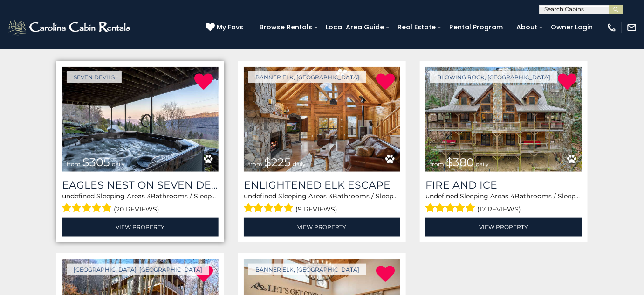  I want to click on a: Fire And Ice, so click(504, 185).